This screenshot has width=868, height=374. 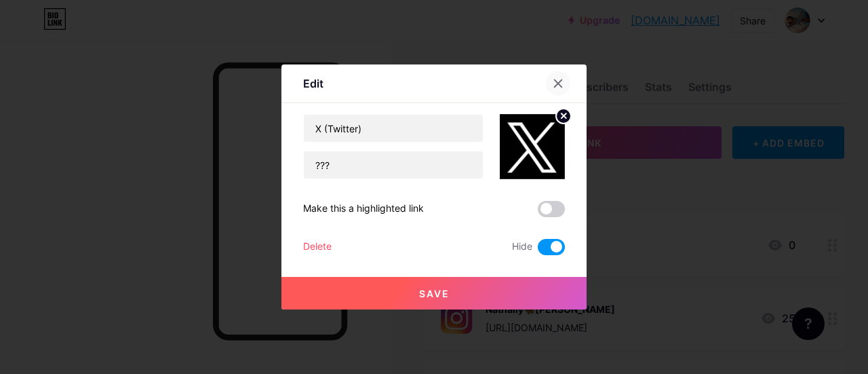 I want to click on input: Title, so click(x=393, y=128).